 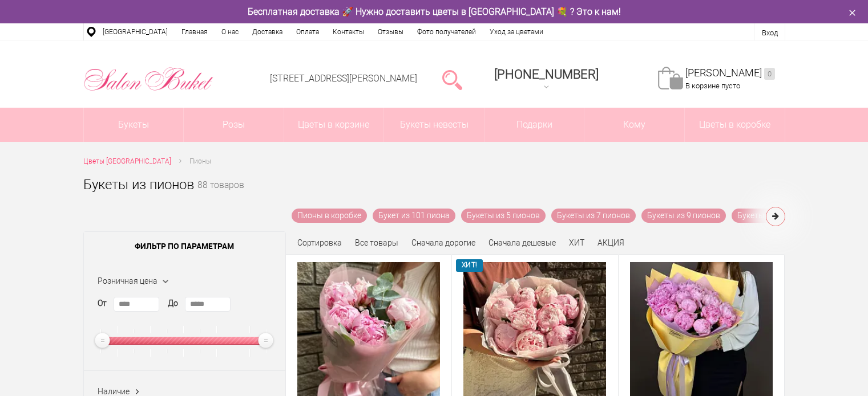 What do you see at coordinates (148, 79) in the screenshot?
I see `img: Цветы Нижний Новгород` at bounding box center [148, 79].